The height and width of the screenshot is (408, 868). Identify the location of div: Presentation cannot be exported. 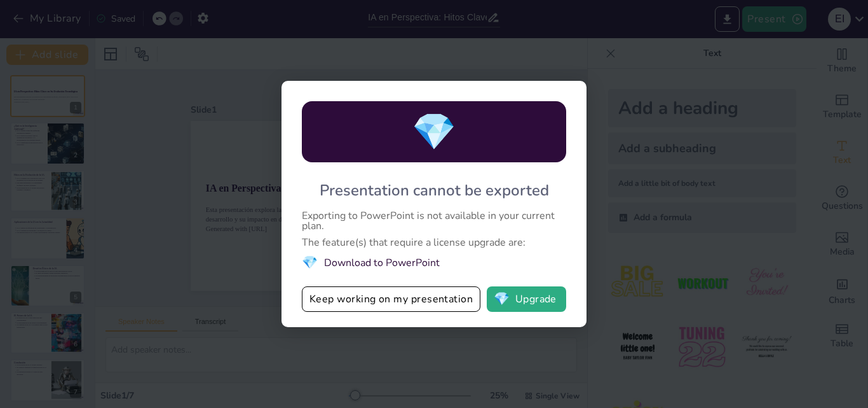
(434, 190).